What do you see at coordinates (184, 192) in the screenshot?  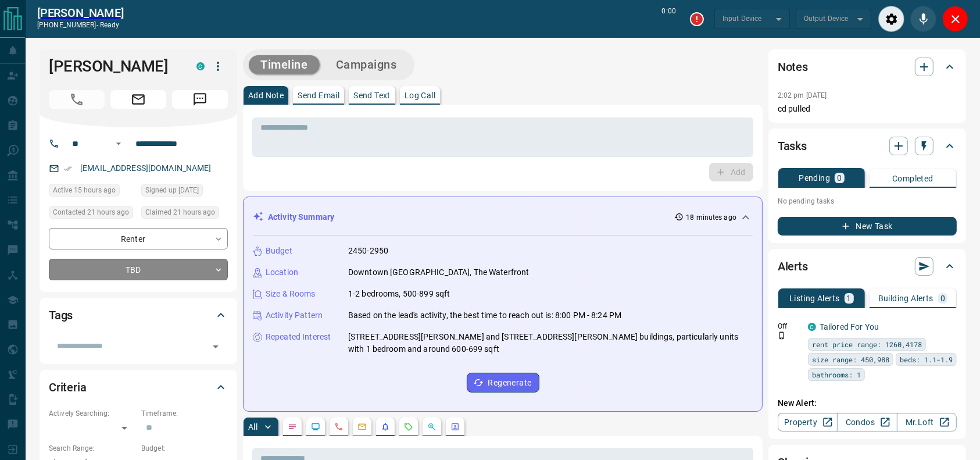 I see `div: Tue Aug 05 2025` at bounding box center [184, 192].